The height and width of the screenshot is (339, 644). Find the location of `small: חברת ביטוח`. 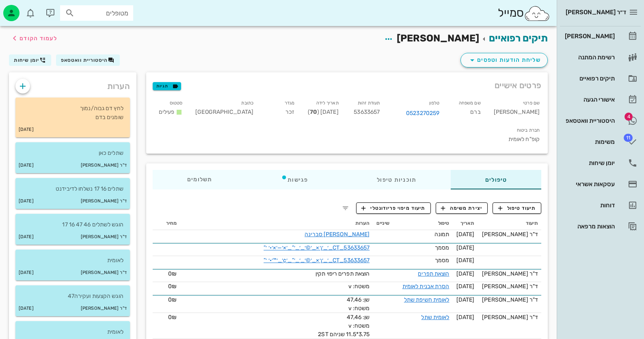

small: חברת ביטוח is located at coordinates (528, 130).